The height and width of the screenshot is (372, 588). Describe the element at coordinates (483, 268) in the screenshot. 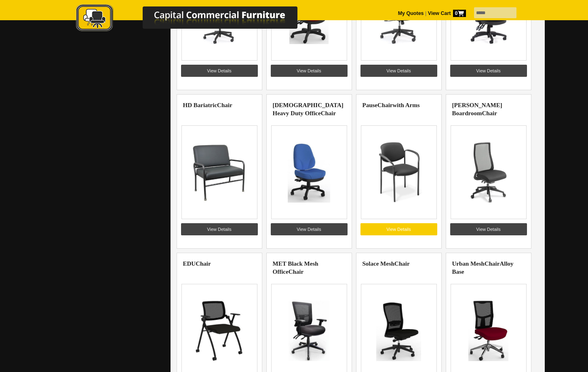

I see `a: Urban MeshChairAlloy Base` at that location.